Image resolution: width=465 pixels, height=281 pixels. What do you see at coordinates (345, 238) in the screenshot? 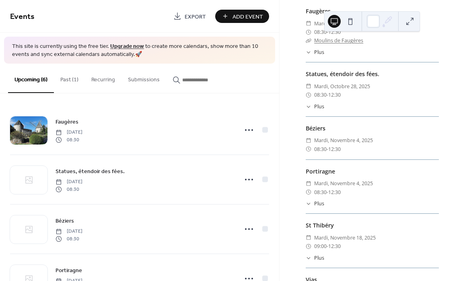
I see `span: mardi, novembre 18, 2025` at bounding box center [345, 238].